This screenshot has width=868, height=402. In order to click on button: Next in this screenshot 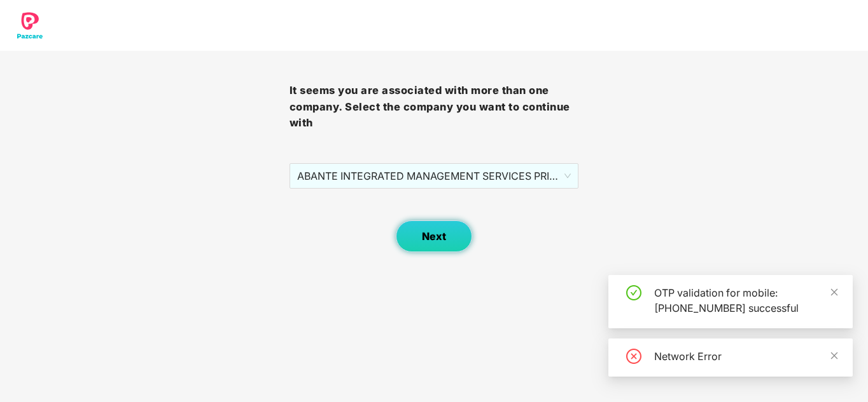, I will do `click(434, 236)`.